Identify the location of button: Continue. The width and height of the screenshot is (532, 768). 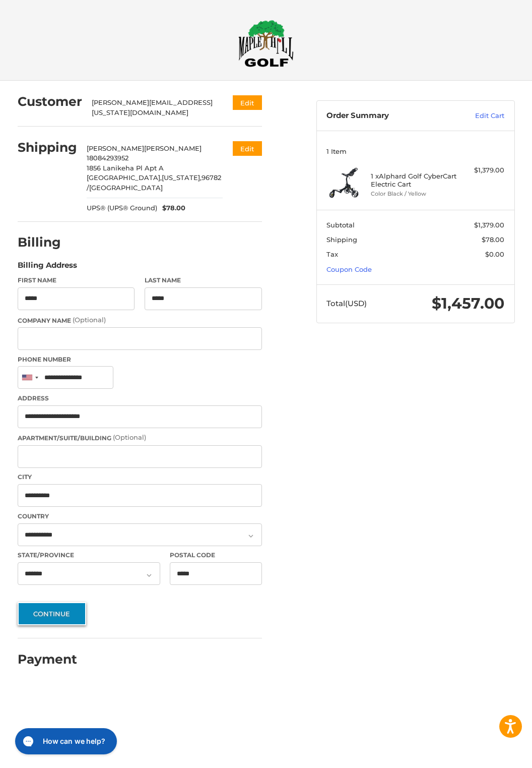
(52, 614).